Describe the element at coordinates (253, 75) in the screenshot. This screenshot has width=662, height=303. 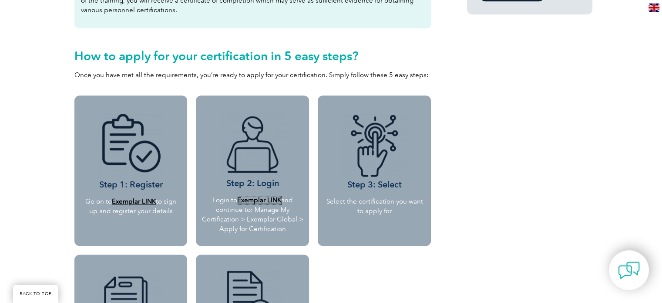
I see `p: Once you have met all the requirements, you’re ready to apply for your certification. Simply foll...` at that location.